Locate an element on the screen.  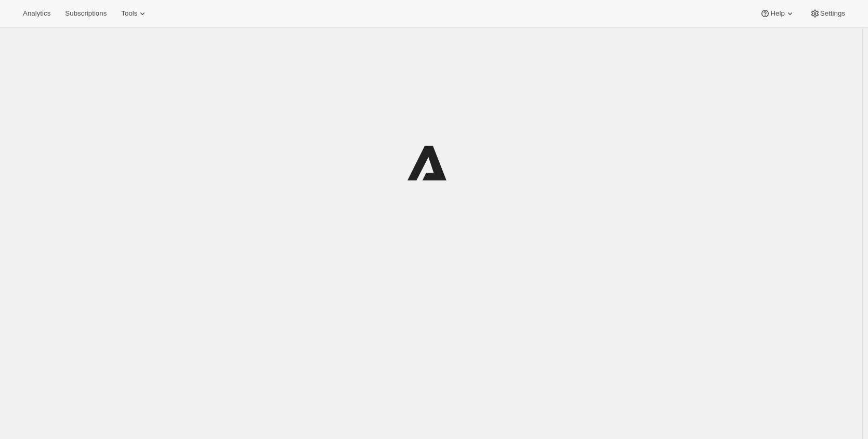
button: Analytics is located at coordinates (36, 13).